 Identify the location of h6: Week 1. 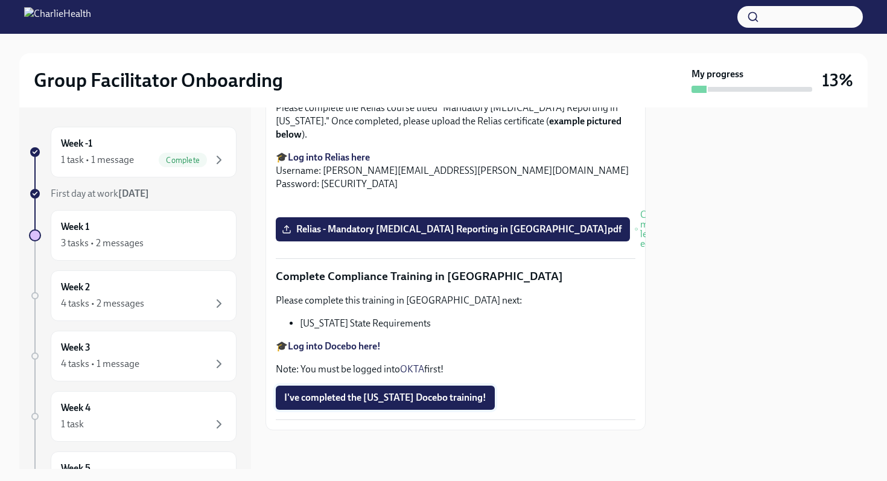
(75, 227).